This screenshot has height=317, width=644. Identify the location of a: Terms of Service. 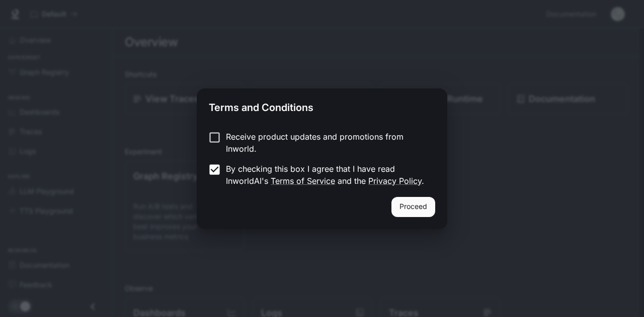
(302, 181).